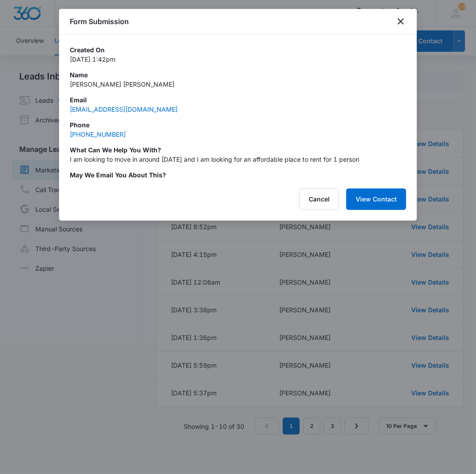 This screenshot has width=476, height=474. What do you see at coordinates (319, 200) in the screenshot?
I see `button: Cancel` at bounding box center [319, 200].